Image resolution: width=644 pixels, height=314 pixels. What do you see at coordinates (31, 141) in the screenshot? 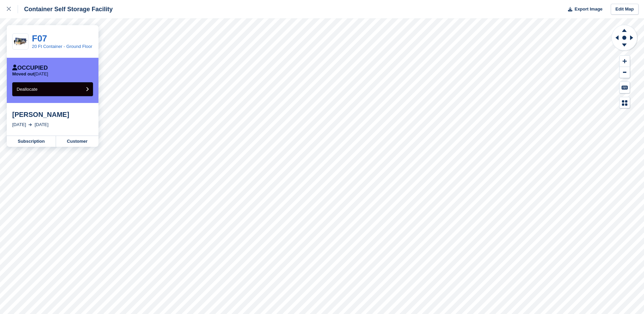
I see `a: Subscription` at bounding box center [31, 141].